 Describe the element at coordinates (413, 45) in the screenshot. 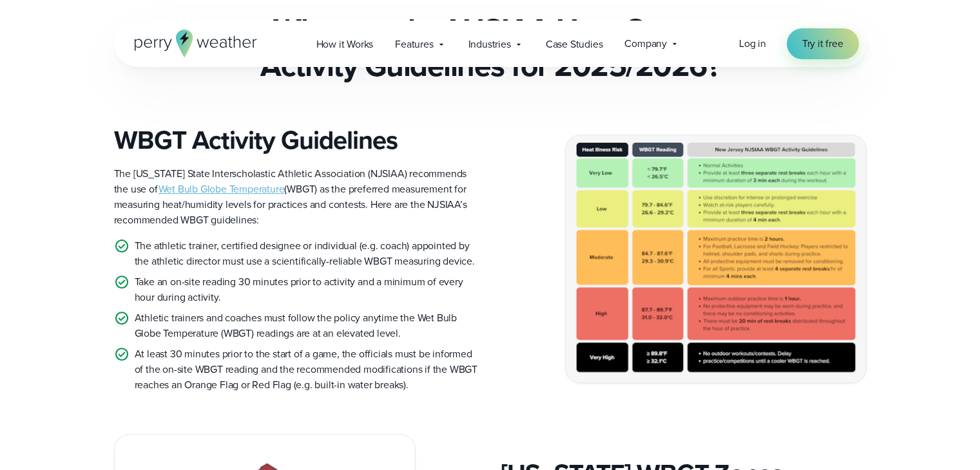

I see `span: Features` at that location.